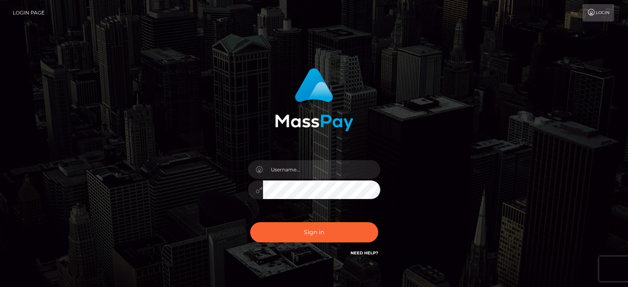 This screenshot has width=628, height=287. What do you see at coordinates (314, 100) in the screenshot?
I see `img: MassPay Login` at bounding box center [314, 100].